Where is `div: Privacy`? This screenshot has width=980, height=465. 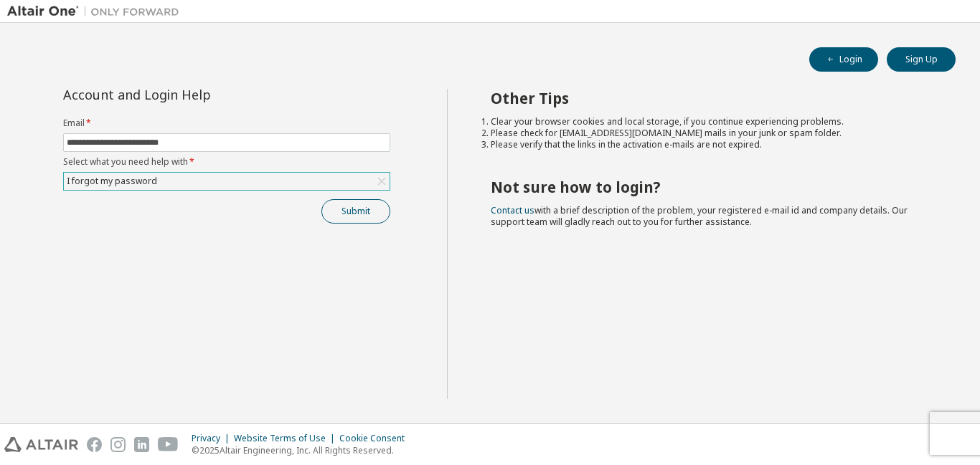 div: Privacy is located at coordinates (212, 439).